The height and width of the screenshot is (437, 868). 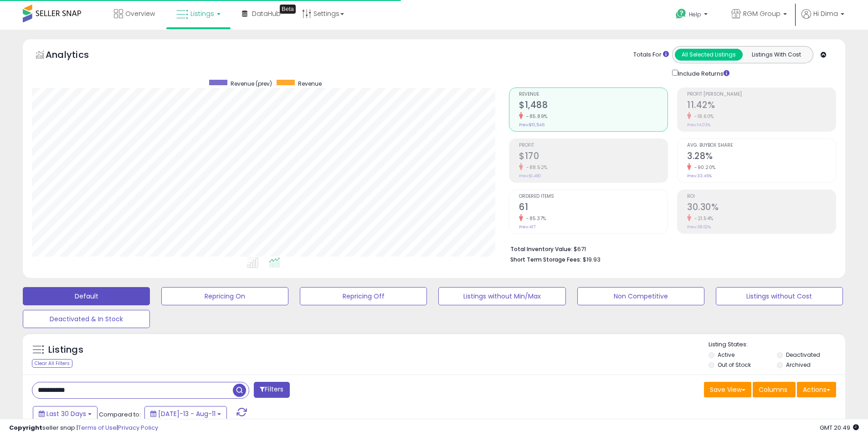 I want to click on div: Clear All Filters, so click(x=52, y=364).